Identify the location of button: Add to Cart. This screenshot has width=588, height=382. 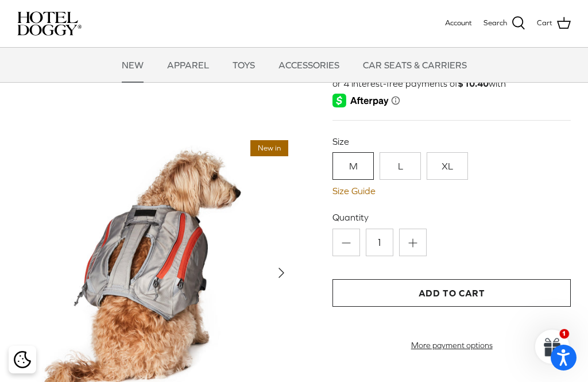
(451, 293).